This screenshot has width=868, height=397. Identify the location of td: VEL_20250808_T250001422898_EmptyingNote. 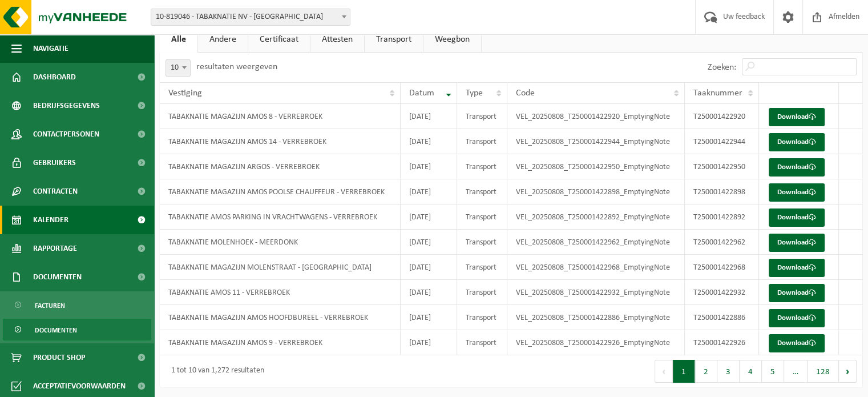
(595, 192).